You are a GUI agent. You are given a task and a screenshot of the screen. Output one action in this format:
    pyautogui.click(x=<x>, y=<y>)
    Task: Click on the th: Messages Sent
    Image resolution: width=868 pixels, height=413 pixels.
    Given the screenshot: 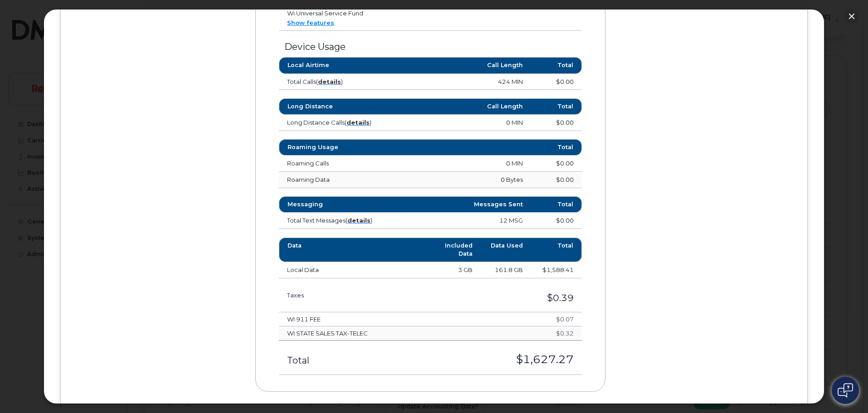 What is the action you would take?
    pyautogui.click(x=468, y=204)
    